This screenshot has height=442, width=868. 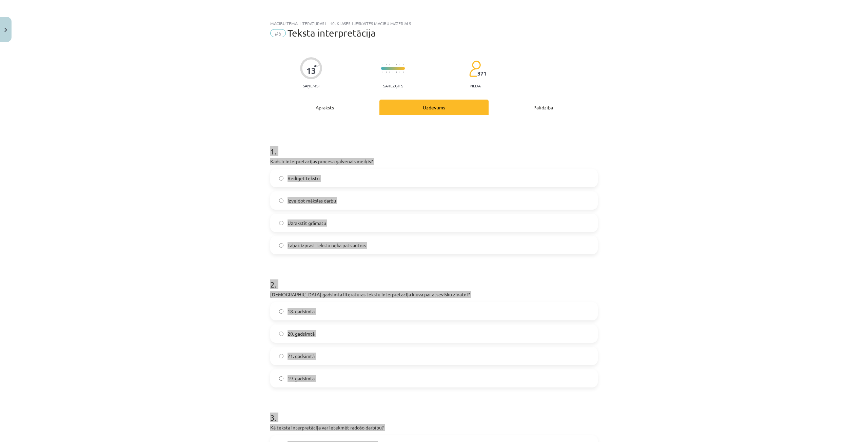 What do you see at coordinates (434, 278) in the screenshot?
I see `h1: 2 .` at bounding box center [434, 278].